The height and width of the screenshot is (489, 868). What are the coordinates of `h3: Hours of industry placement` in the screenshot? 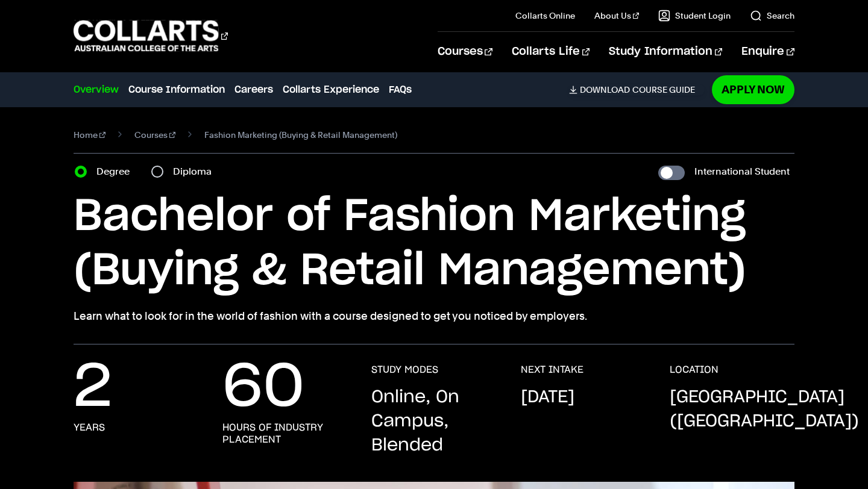 It's located at (285, 434).